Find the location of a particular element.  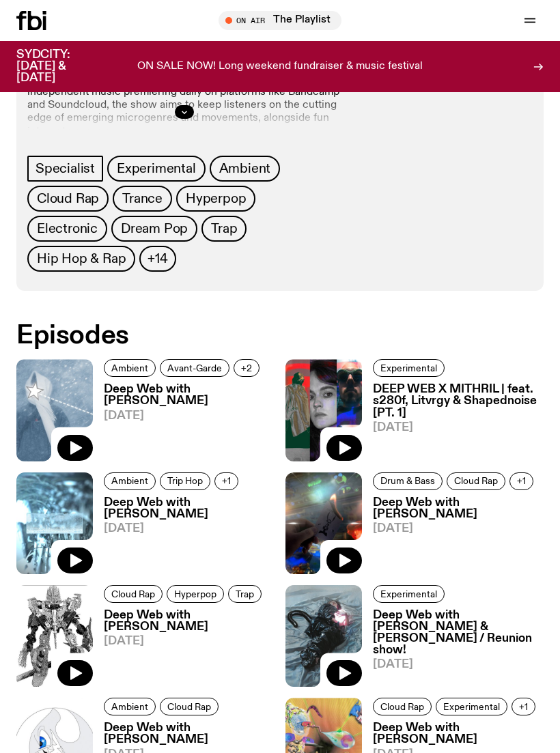

span: Drum & Bass is located at coordinates (407, 481).